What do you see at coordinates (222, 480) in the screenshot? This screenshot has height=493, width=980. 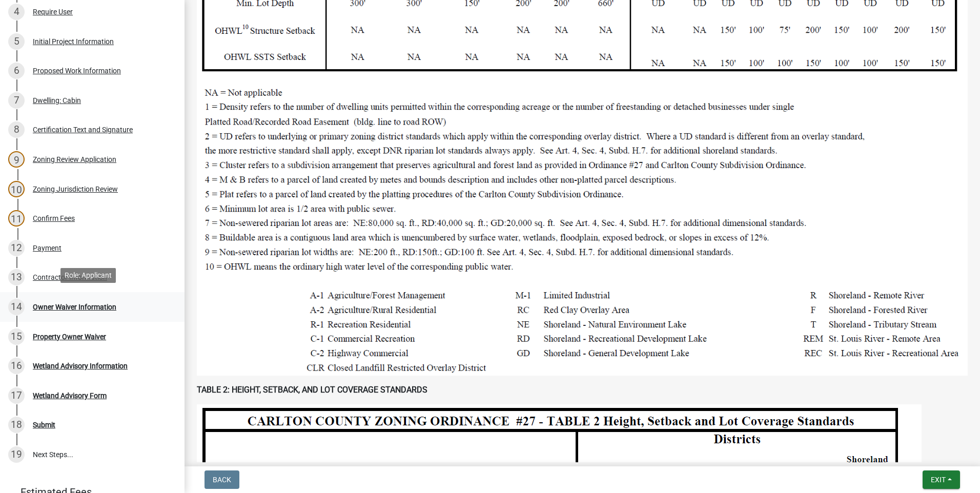 I see `button: Back` at bounding box center [222, 480].